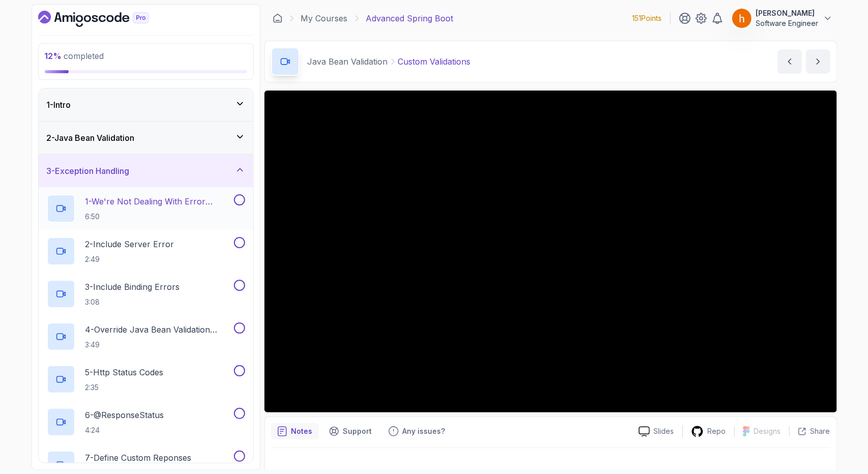 This screenshot has width=868, height=474. I want to click on p: Any issues?, so click(424, 431).